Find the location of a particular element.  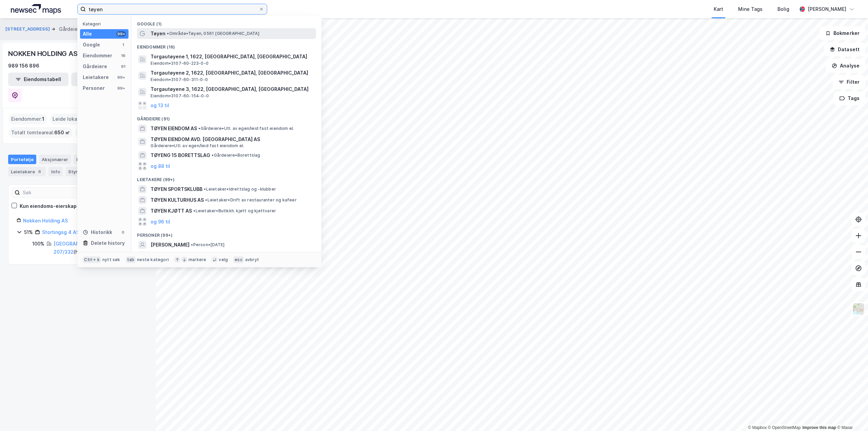

span: TØYEN EIENDOM AS is located at coordinates (174, 129).